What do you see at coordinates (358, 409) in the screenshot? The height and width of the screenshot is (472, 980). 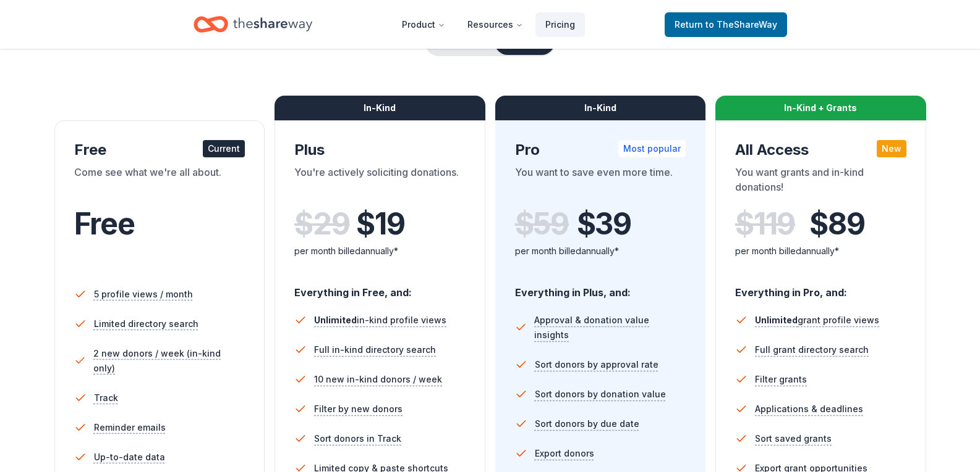 I see `span: Filter by new donors` at bounding box center [358, 409].